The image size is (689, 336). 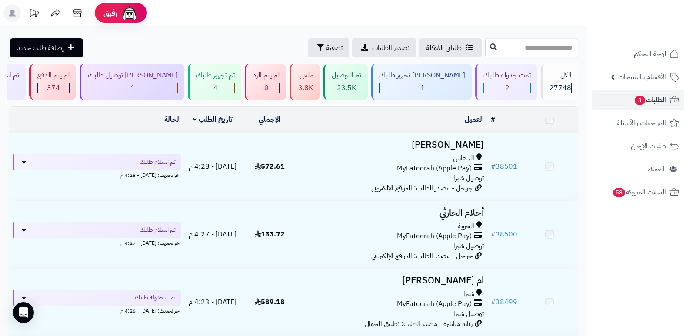 I want to click on span: لوحة التحكم, so click(x=650, y=54).